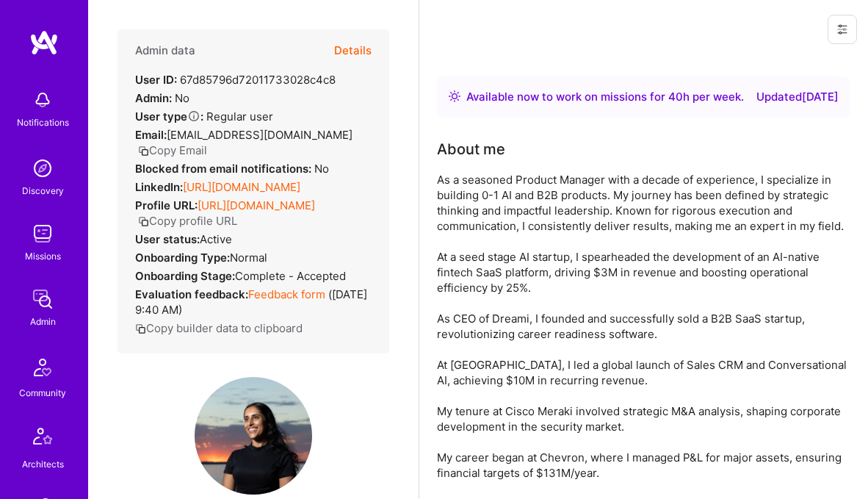 The width and height of the screenshot is (868, 499). Describe the element at coordinates (248, 257) in the screenshot. I see `span: normal` at that location.